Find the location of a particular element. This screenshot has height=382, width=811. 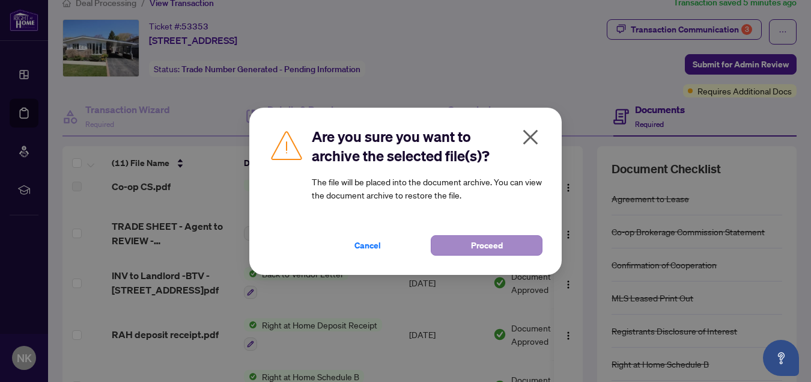

article: The file will be placed into the document archive. You can view the document archive to restore t... is located at coordinates (427, 188).